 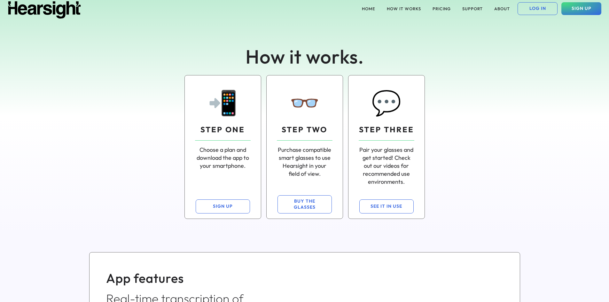 What do you see at coordinates (223, 130) in the screenshot?
I see `div: STEP ONE` at bounding box center [223, 130].